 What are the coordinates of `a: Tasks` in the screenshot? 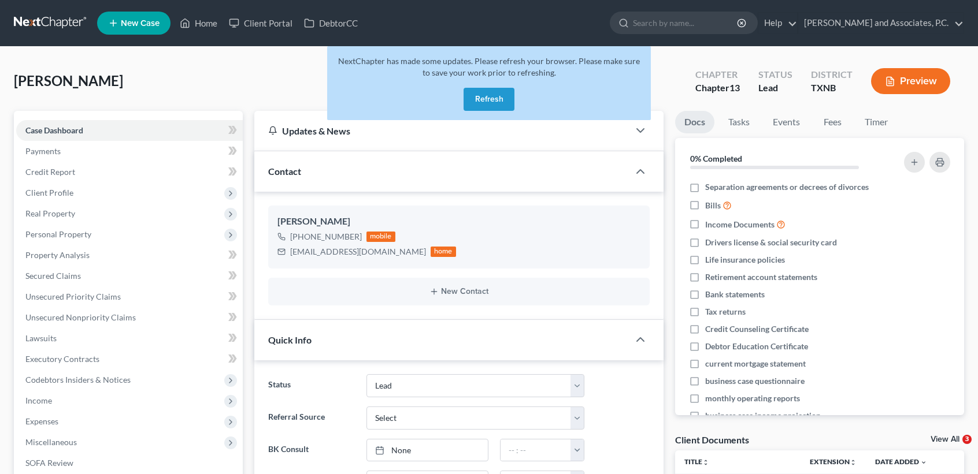 It's located at (738, 122).